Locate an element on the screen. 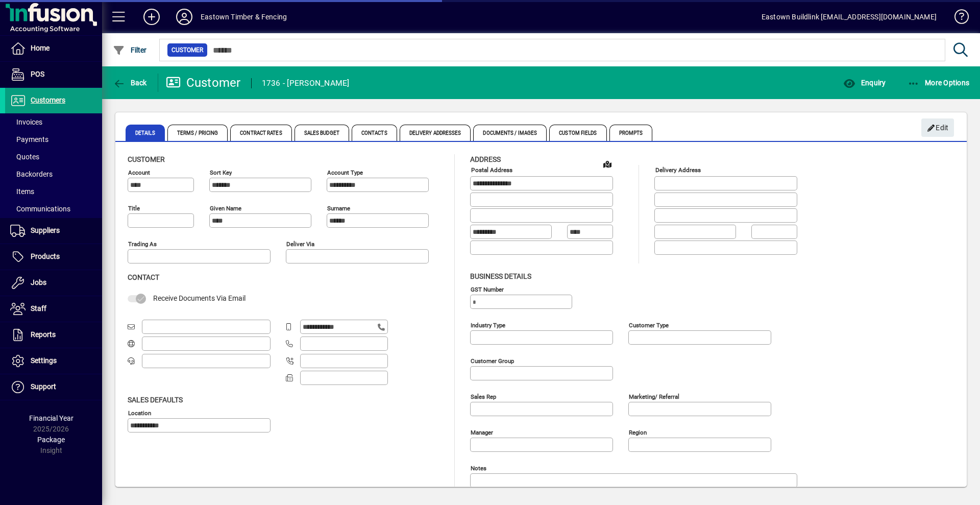 Image resolution: width=980 pixels, height=505 pixels. span: Invoices is located at coordinates (26, 122).